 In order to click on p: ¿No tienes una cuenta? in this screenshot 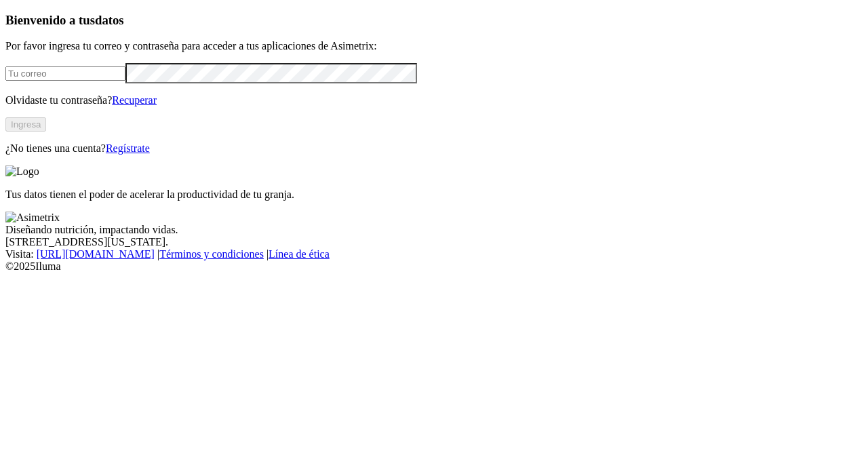, I will do `click(434, 148)`.